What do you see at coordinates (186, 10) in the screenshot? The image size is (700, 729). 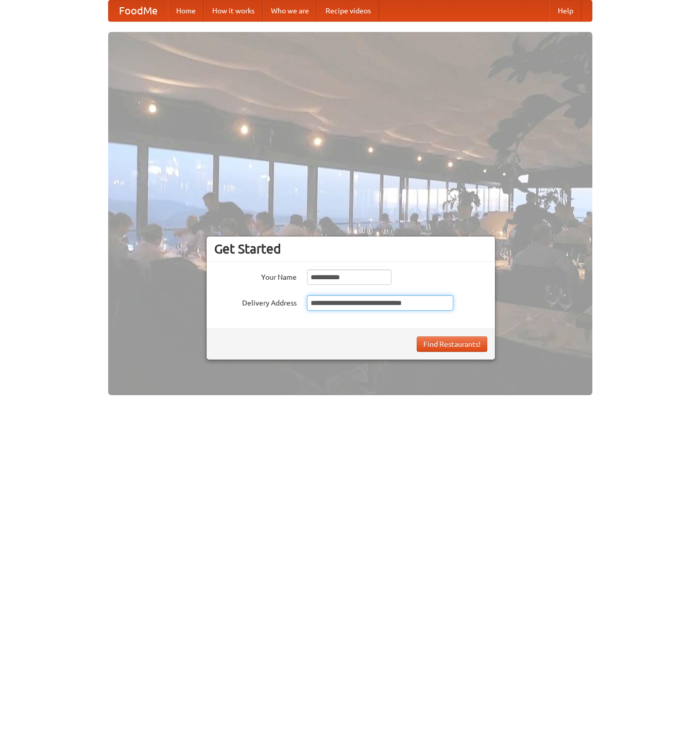 I see `a: Home` at bounding box center [186, 10].